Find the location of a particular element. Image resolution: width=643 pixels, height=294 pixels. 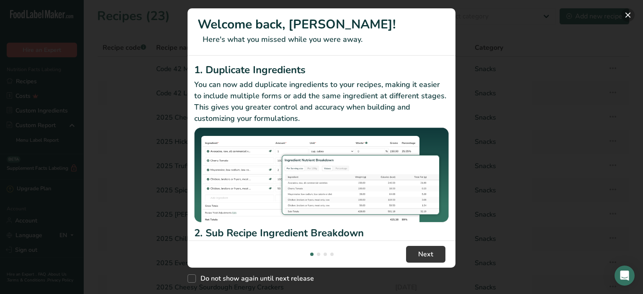

p: Here's what you missed while you were away. is located at coordinates (321, 39).